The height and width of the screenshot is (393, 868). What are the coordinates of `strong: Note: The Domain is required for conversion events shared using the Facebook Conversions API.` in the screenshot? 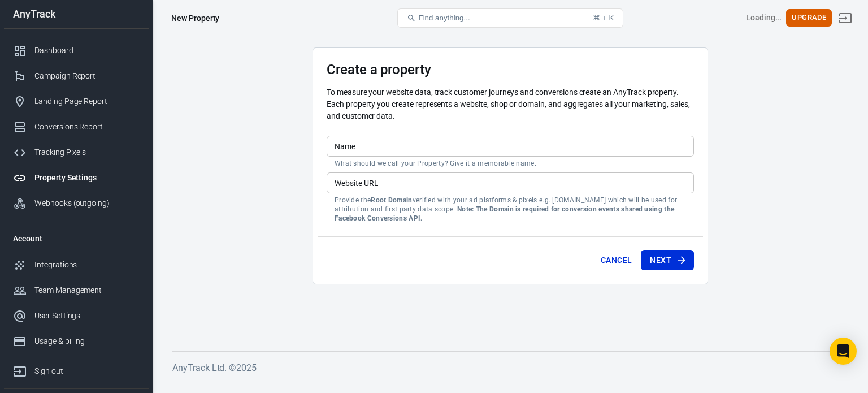 It's located at (504, 213).